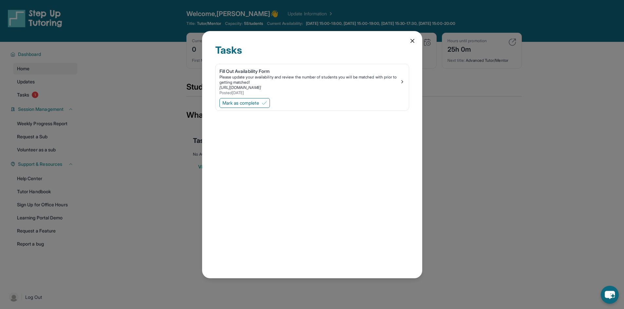  I want to click on a: Fill Out Availability FormPlease update your availability and review the number of students you w..., so click(312, 81).